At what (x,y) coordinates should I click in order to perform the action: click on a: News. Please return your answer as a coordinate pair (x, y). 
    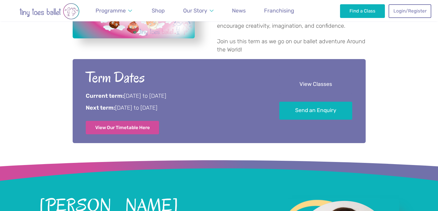
    Looking at the image, I should click on (239, 11).